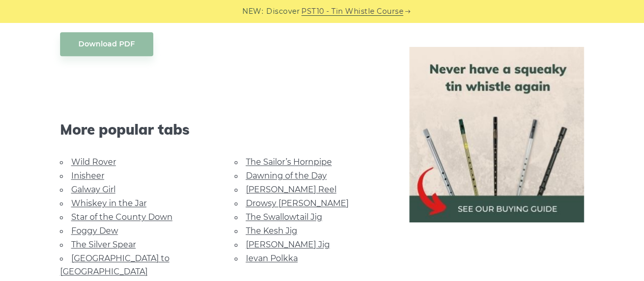 The width and height of the screenshot is (644, 281). What do you see at coordinates (93, 161) in the screenshot?
I see `a: Wild Rover` at bounding box center [93, 161].